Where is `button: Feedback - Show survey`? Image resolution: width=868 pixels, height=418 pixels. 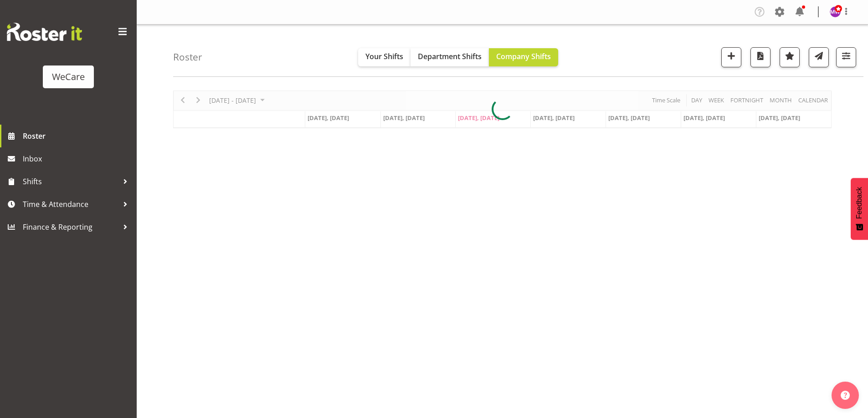
button: Feedback - Show survey is located at coordinates (859, 209).